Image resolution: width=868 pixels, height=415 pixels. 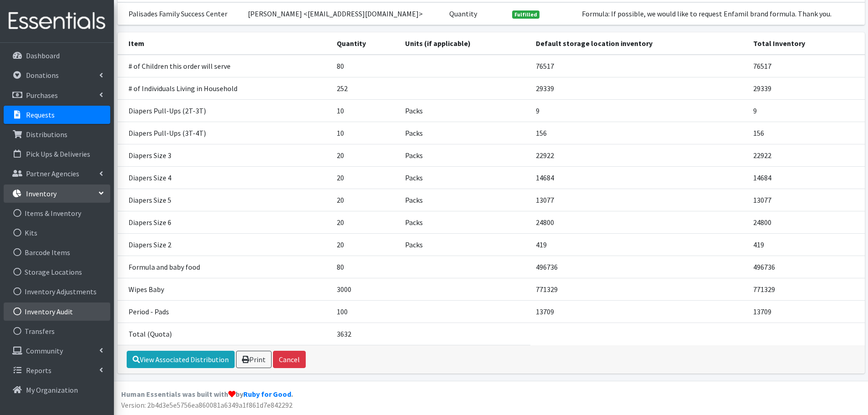 What do you see at coordinates (57, 154) in the screenshot?
I see `a: Pick Ups & Deliveries` at bounding box center [57, 154].